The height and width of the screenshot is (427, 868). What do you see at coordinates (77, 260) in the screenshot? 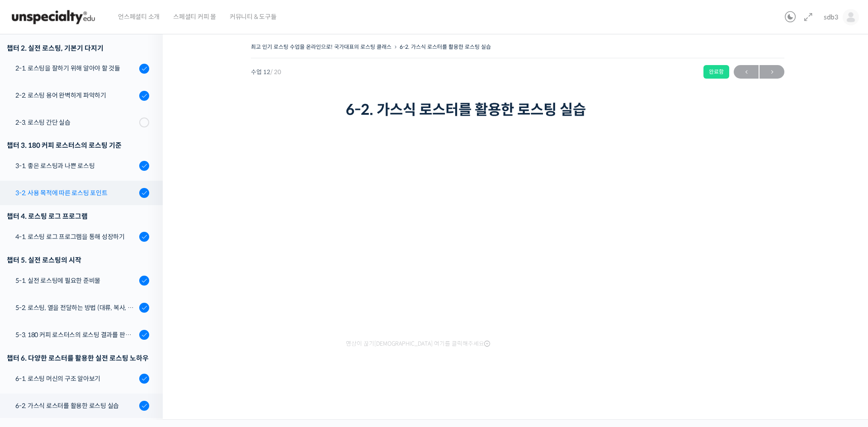
I see `div: 챕터 5. 실전 로스팅의 시작` at bounding box center [77, 260].